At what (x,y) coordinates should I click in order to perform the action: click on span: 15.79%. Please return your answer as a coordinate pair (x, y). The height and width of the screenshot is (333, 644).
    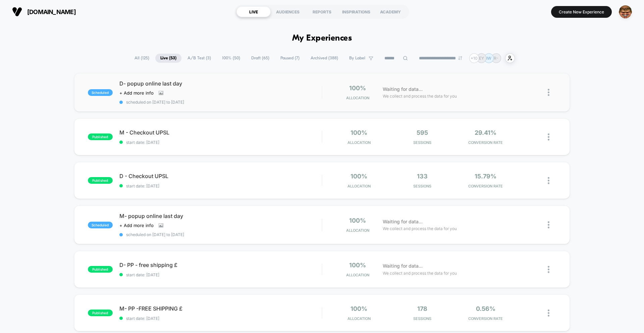
    Looking at the image, I should click on (485, 176).